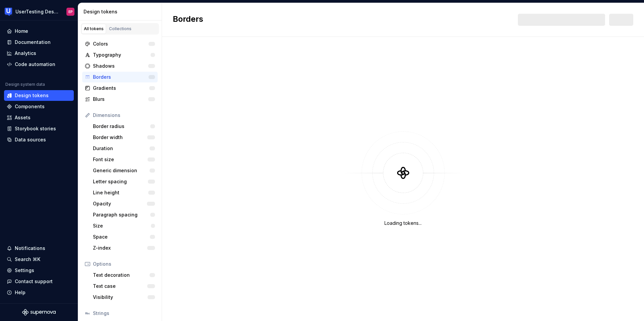 This screenshot has height=321, width=644. Describe the element at coordinates (35, 129) in the screenshot. I see `div: Storybook stories` at that location.